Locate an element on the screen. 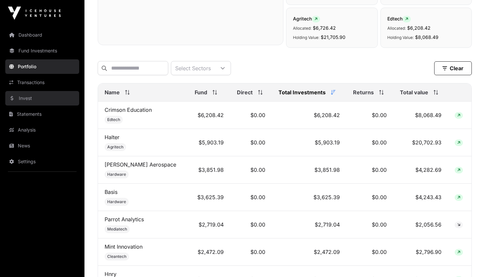 Image resolution: width=485 pixels, height=277 pixels. a: Statements is located at coordinates (42, 114).